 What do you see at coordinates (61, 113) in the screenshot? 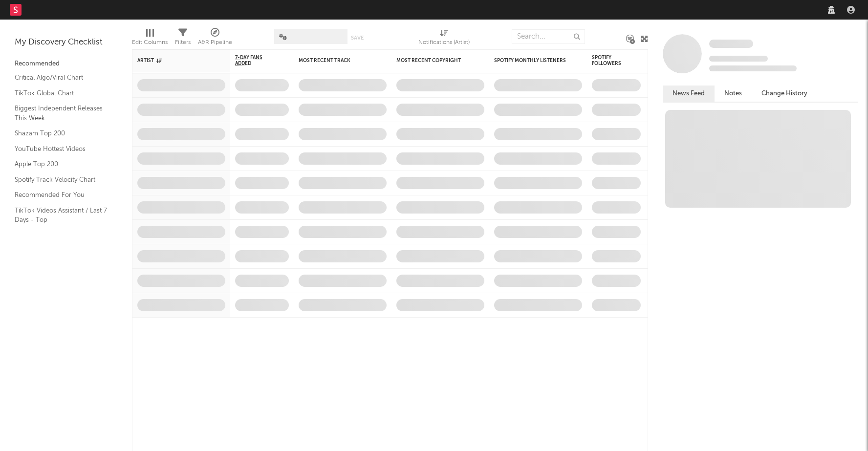
I see `a: Biggest Independent Releases This Week` at bounding box center [61, 113].